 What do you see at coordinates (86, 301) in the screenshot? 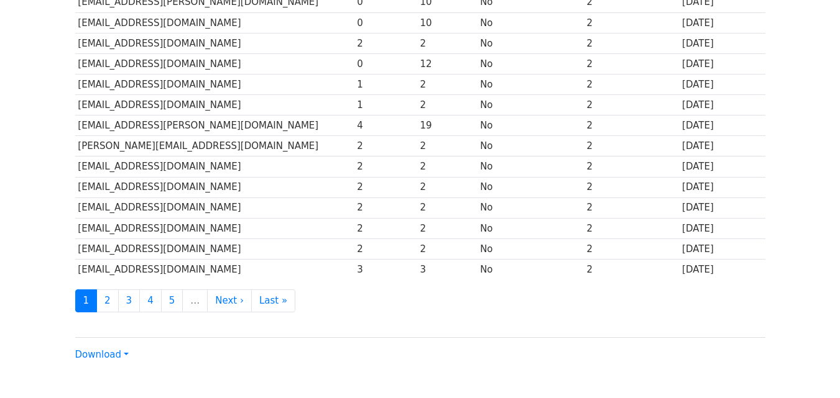
I see `a: 1` at bounding box center [86, 301].